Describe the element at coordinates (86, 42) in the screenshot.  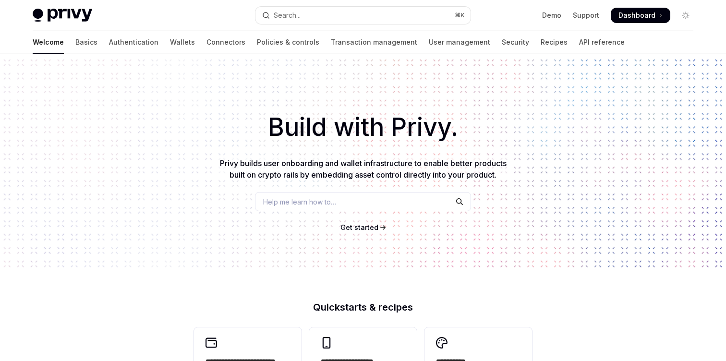
I see `a: Basics` at that location.